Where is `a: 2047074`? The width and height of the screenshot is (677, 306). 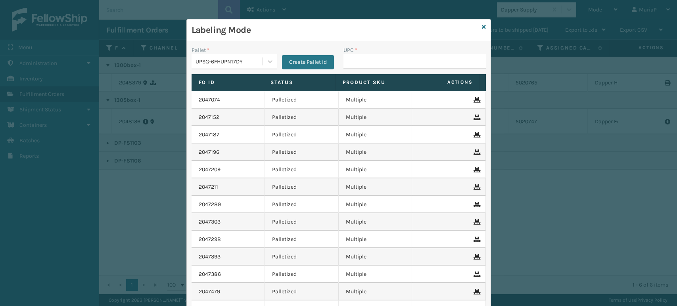
a: 2047074 is located at coordinates (210, 100).